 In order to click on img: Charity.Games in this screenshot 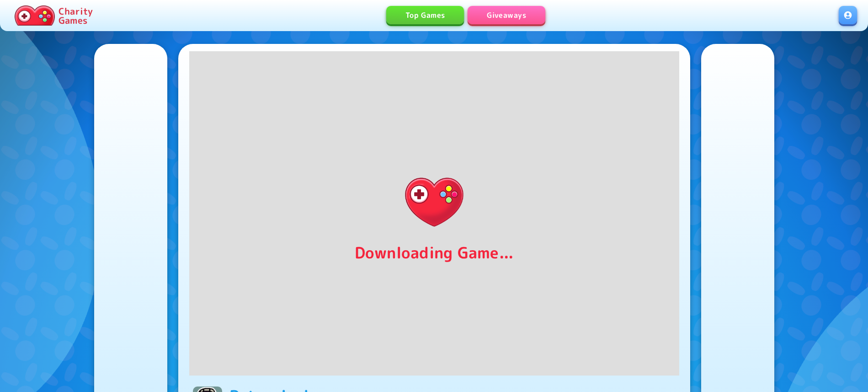, I will do `click(35, 15)`.